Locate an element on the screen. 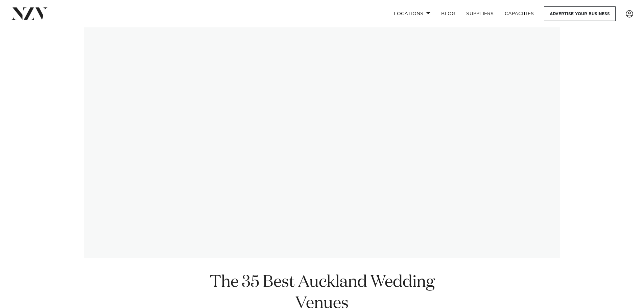  a: Capacities is located at coordinates (519, 13).